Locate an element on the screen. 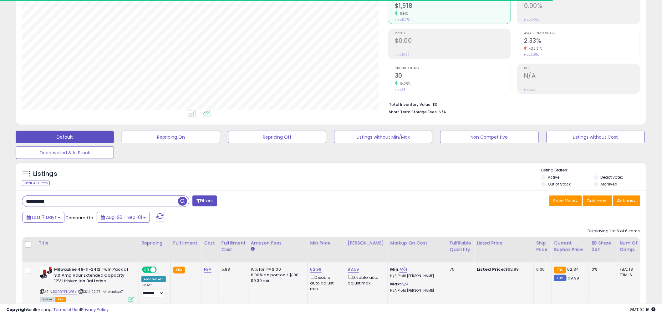  div: Fulfillment is located at coordinates (186, 243).